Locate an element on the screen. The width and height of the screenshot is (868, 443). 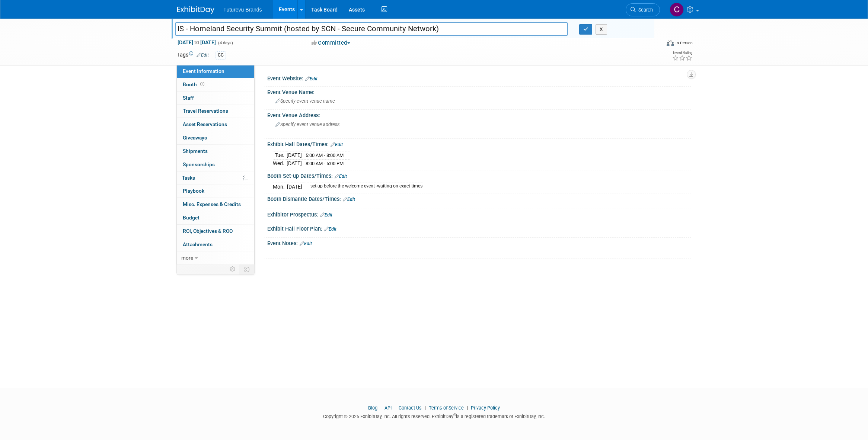
div: Event Notes: is located at coordinates (479, 242).